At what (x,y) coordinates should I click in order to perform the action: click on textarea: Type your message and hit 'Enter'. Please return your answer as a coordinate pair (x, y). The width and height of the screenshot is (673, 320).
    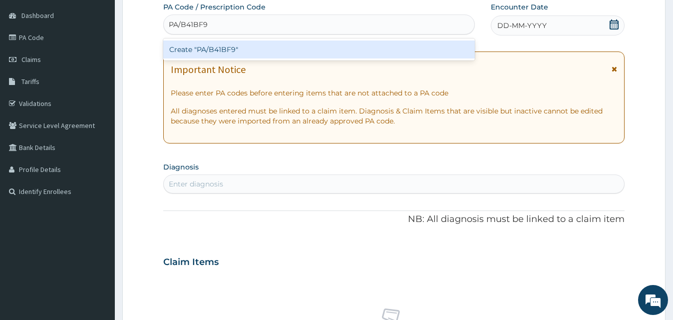
    Looking at the image, I should click on (97, 231).